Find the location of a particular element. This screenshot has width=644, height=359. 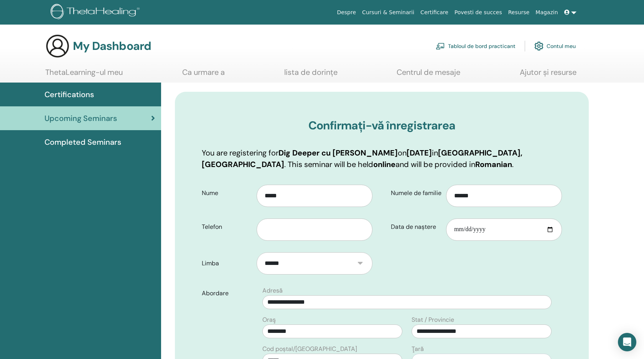

a: Tabloul de bord practicant is located at coordinates (476, 46).